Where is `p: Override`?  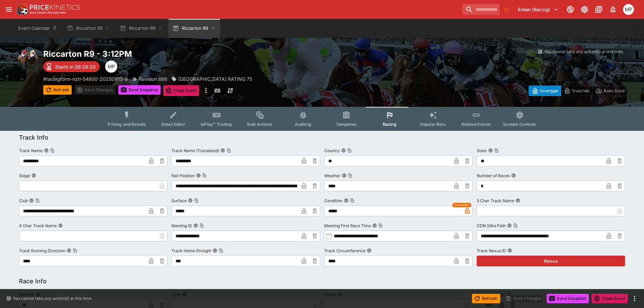
p: Override is located at coordinates (580, 90).